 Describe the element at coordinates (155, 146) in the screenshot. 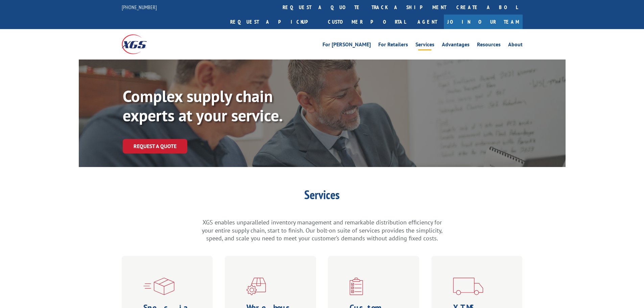

I see `a: Request a Quote` at that location.